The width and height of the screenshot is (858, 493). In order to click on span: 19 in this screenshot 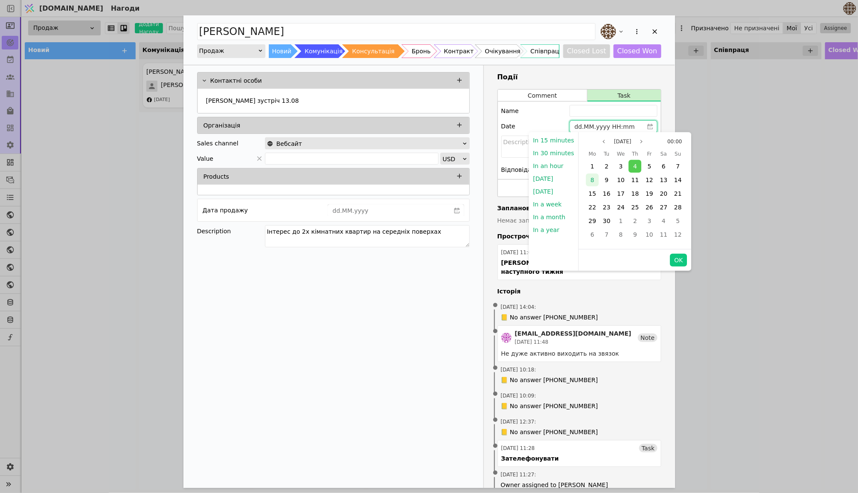, I will do `click(649, 194)`.